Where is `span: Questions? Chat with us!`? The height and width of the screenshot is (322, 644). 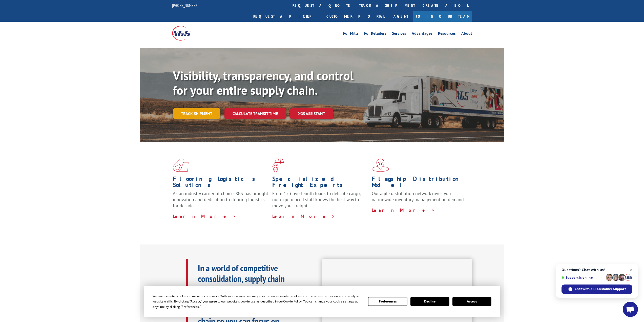 span: Questions? Chat with us! is located at coordinates (597, 270).